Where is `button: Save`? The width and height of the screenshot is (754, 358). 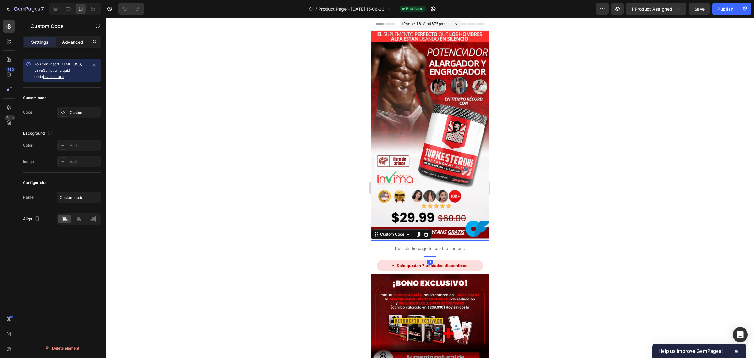 button: Save is located at coordinates (700, 9).